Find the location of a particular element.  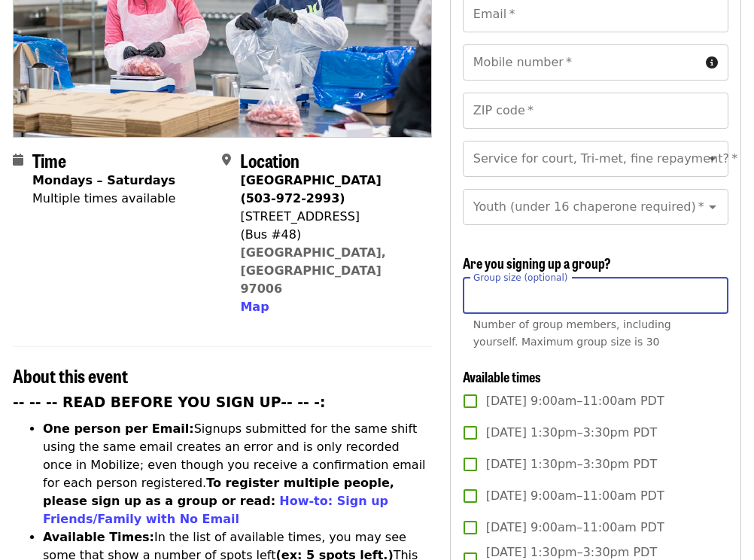

span: Number of group members, including yourself. Maximum group size is 30 is located at coordinates (572, 333).